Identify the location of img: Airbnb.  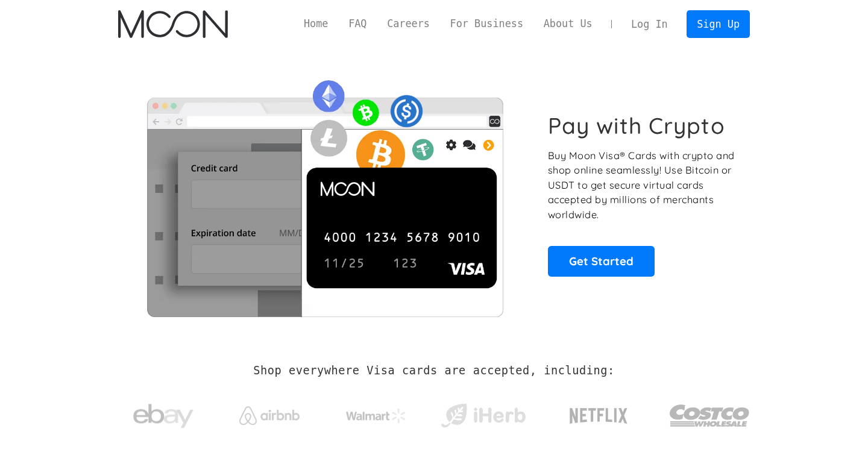
(269, 416).